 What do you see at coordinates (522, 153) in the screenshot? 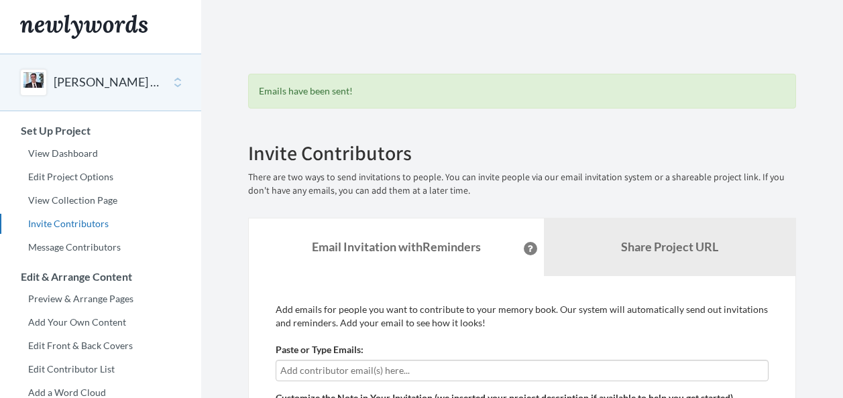
I see `h2: Invite Contributors` at bounding box center [522, 153].